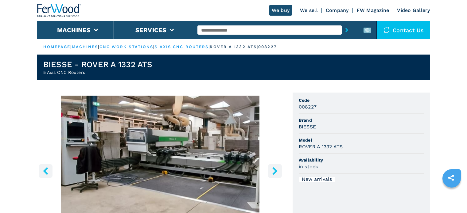 This screenshot has height=213, width=467. What do you see at coordinates (85, 47) in the screenshot?
I see `a: machines` at bounding box center [85, 47].